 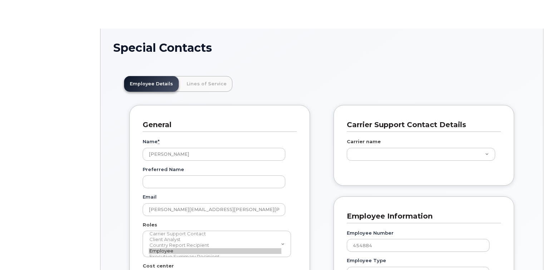 I want to click on abbr: required, so click(x=158, y=142).